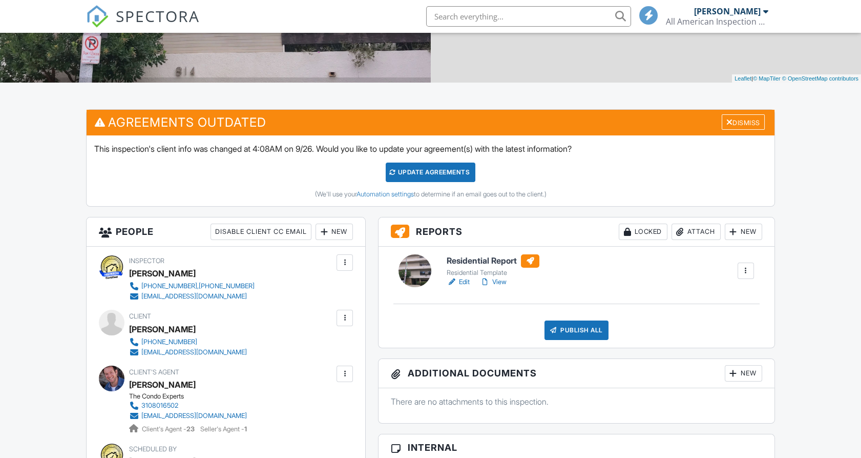 The width and height of the screenshot is (861, 458). What do you see at coordinates (576, 330) in the screenshot?
I see `div: Publish All` at bounding box center [576, 330].